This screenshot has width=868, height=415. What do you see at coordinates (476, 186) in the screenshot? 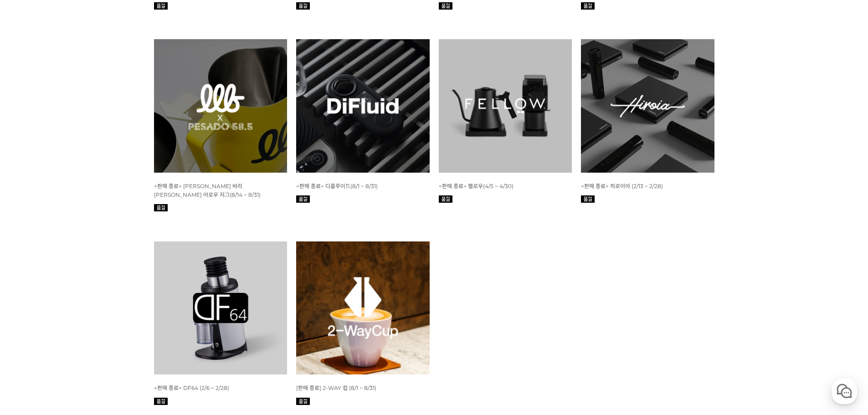
I see `a: <판매 종료> 펠로우(4/5 ~ 4/30)` at bounding box center [476, 186].